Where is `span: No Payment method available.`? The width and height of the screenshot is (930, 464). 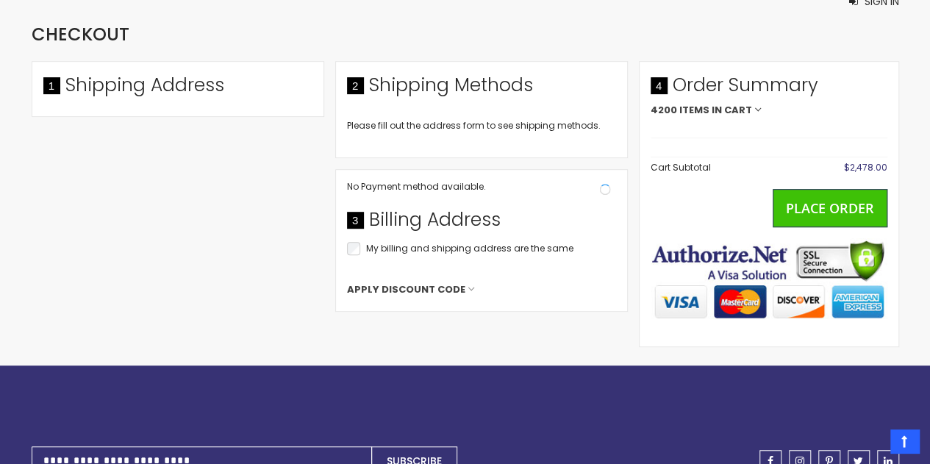
span: No Payment method available. is located at coordinates (416, 186).